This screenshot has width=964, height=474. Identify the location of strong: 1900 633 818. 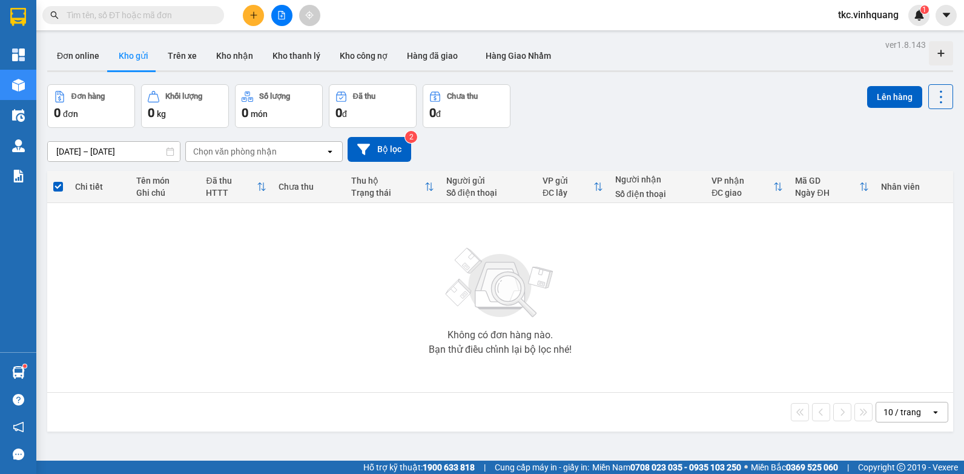
(449, 467).